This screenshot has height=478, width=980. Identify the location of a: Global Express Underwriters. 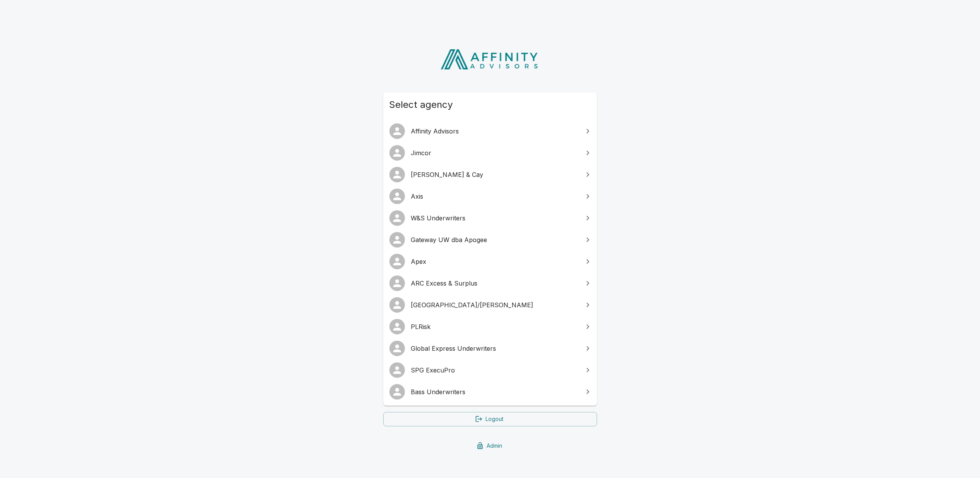
(490, 348).